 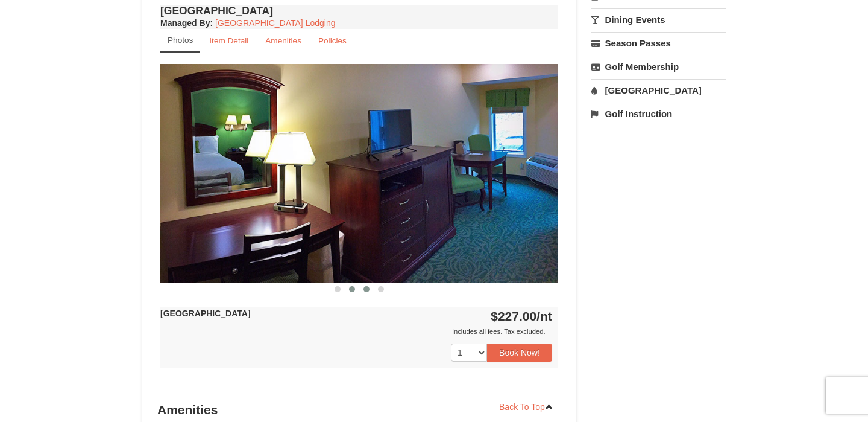 I want to click on small: Amenities, so click(x=284, y=40).